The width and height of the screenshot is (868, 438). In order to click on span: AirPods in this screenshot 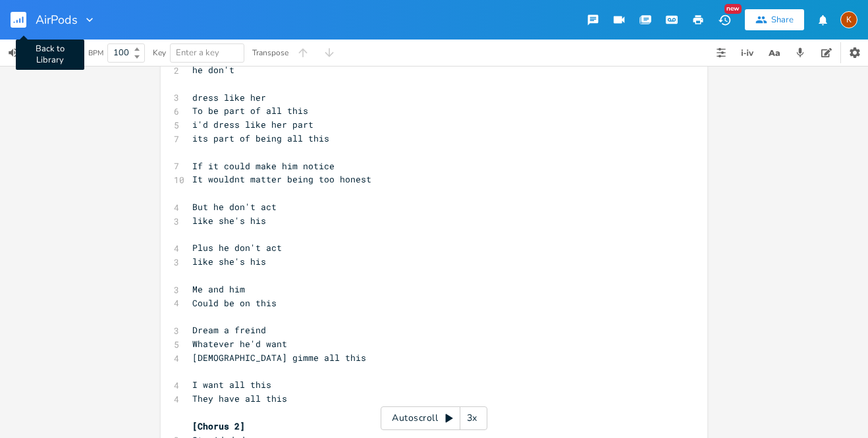, I will do `click(56, 20)`.